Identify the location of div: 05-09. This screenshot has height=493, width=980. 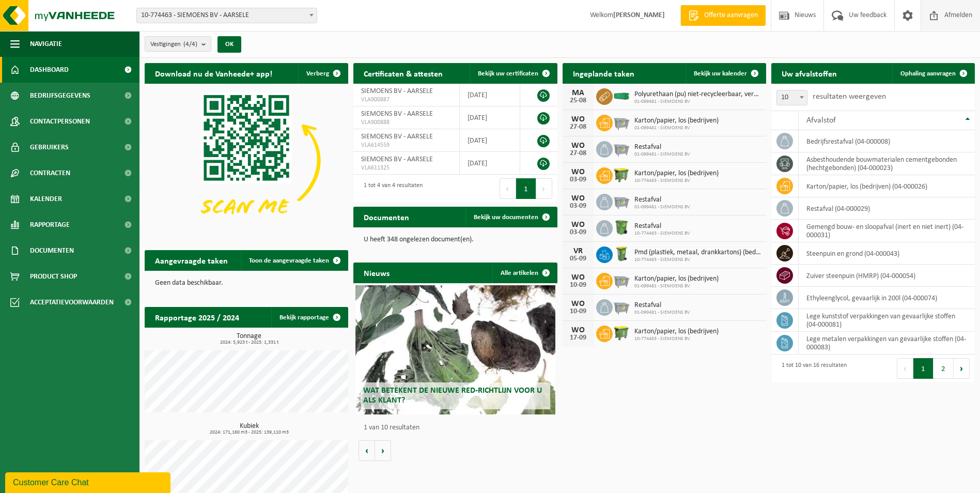
(578, 259).